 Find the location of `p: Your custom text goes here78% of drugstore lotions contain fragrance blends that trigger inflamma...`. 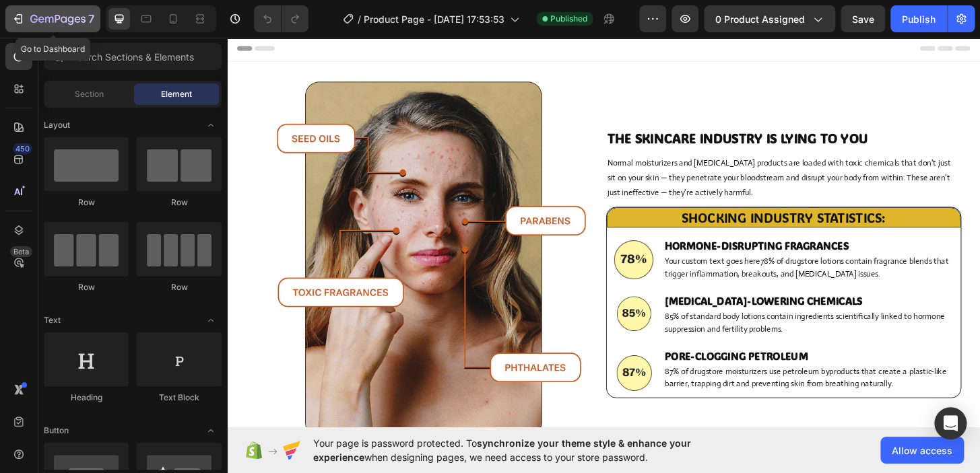

p: Your custom text goes here78% of drugstore lotions contain fragrance blends that trigger inflamma... is located at coordinates (627, 249).